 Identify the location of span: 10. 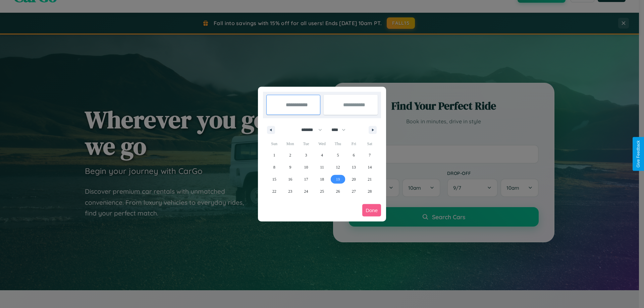
(306, 167).